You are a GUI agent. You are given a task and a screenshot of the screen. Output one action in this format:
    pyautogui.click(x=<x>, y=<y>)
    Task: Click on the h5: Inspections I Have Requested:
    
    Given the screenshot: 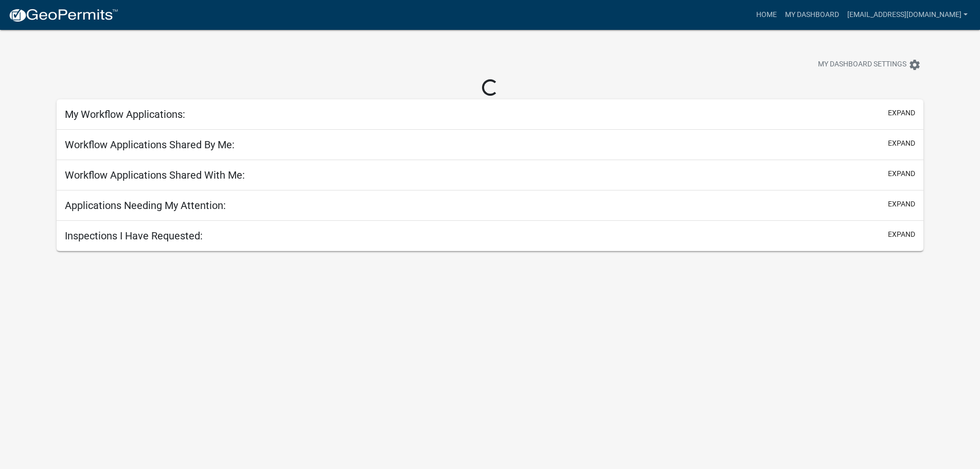 What is the action you would take?
    pyautogui.click(x=134, y=236)
    